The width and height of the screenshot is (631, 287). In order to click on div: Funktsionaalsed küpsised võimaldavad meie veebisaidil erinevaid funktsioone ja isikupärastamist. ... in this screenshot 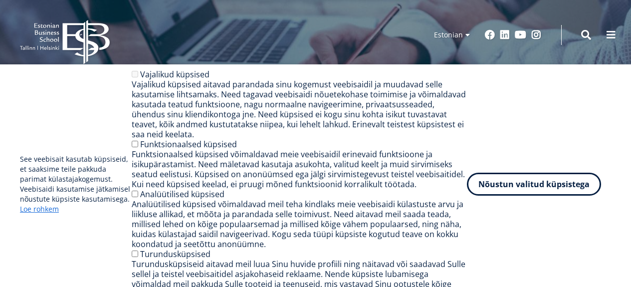, I will do `click(299, 169)`.